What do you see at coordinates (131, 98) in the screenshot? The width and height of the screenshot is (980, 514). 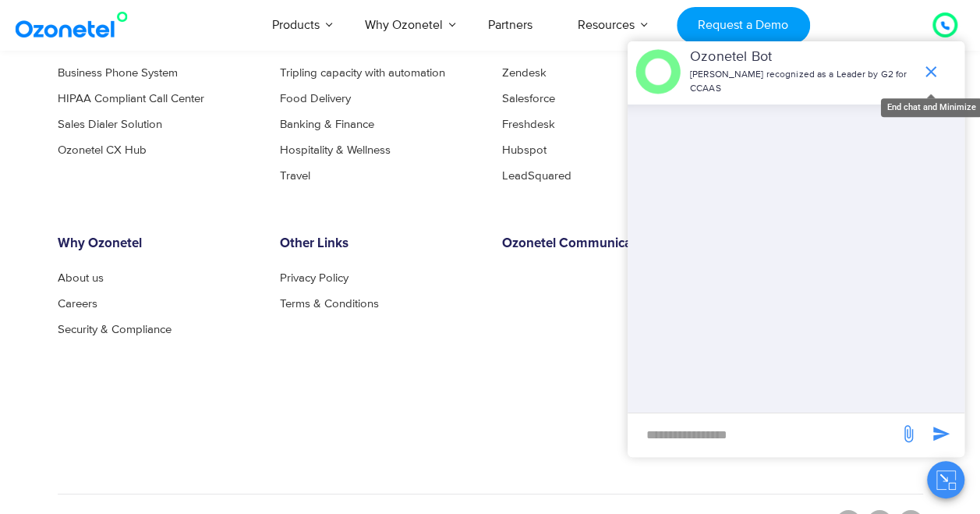 I see `a: HIPAA Compliant Call Center` at bounding box center [131, 98].